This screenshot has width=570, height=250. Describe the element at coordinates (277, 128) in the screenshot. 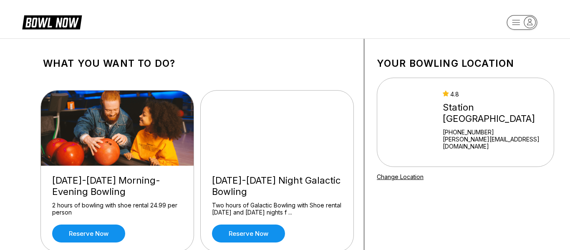

I see `img: Friday-Saturday Night Galactic Bowling` at that location.